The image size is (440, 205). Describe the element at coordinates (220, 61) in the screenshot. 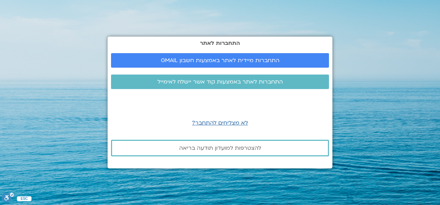

I see `a: התחברות מיידית לאתר באמצעות חשבון GMAIL` at that location.